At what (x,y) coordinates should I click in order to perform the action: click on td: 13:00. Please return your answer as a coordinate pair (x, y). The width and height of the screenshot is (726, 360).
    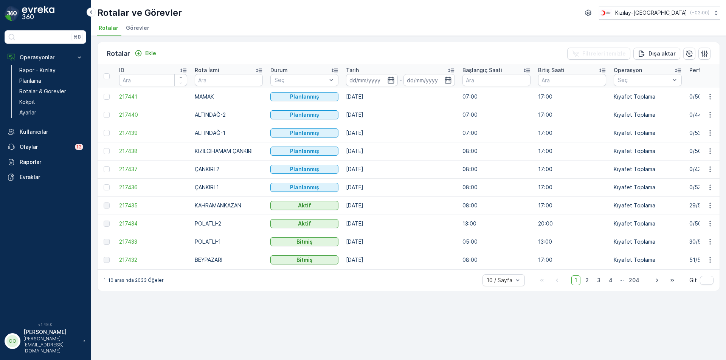
    Looking at the image, I should click on (572, 242).